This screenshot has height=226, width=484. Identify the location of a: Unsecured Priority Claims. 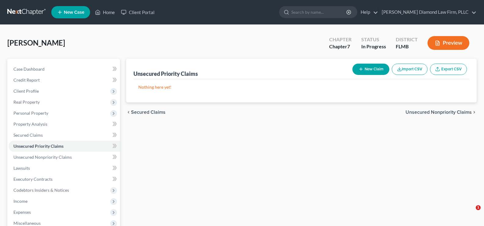
(64, 146).